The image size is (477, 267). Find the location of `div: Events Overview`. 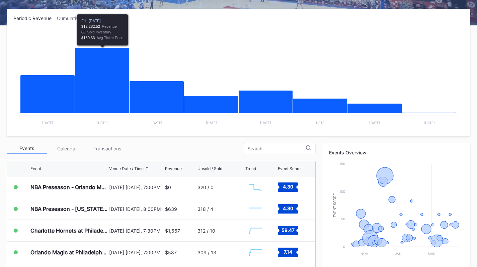

div: Events Overview is located at coordinates (396, 153).